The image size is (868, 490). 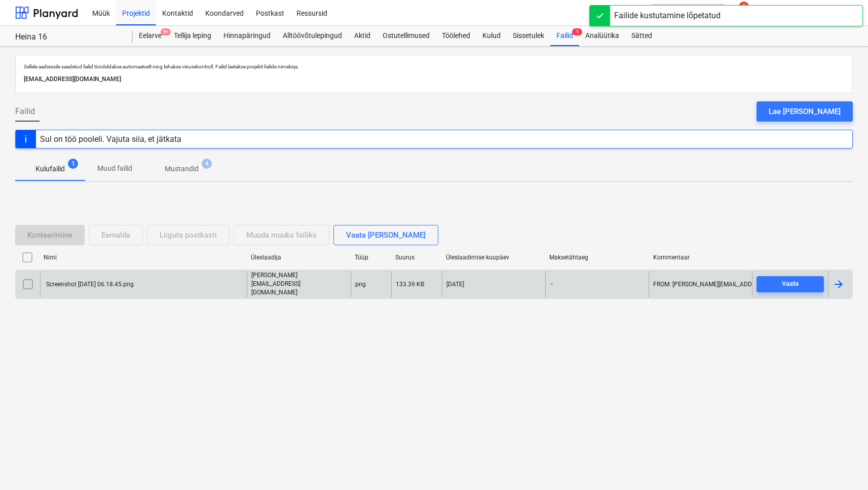 I want to click on a: Alltöövõtulepingud, so click(x=312, y=36).